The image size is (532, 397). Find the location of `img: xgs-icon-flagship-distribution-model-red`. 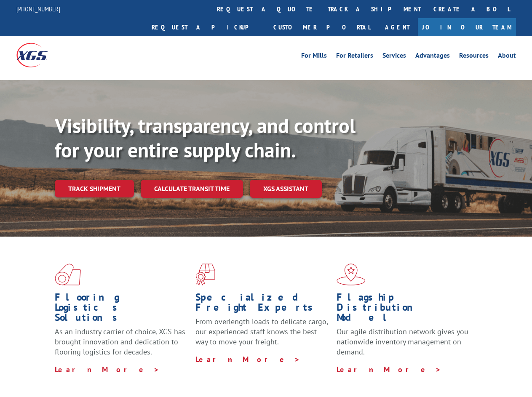

img: xgs-icon-flagship-distribution-model-red is located at coordinates (351, 275).